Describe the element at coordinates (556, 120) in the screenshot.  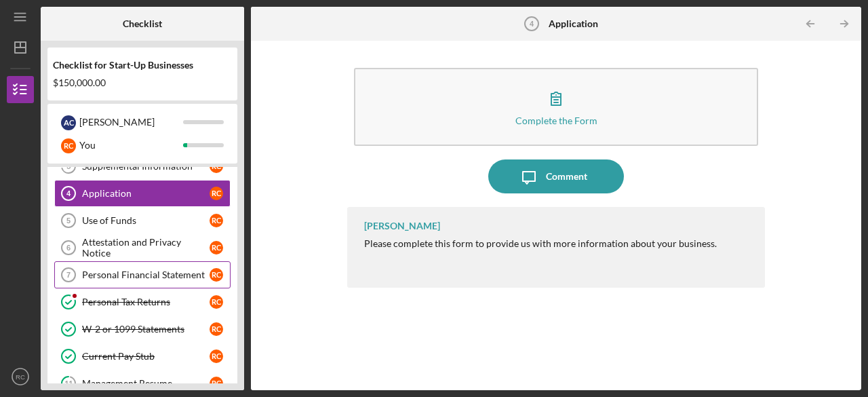
I see `div: Complete the Form` at that location.